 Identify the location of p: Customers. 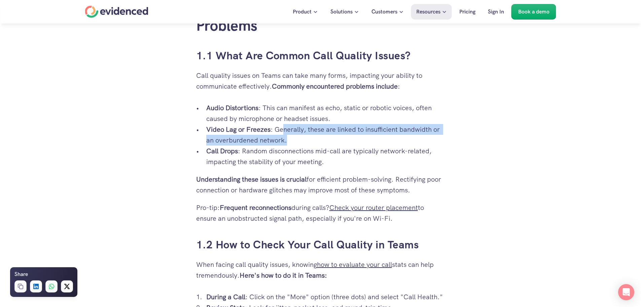
(385, 12).